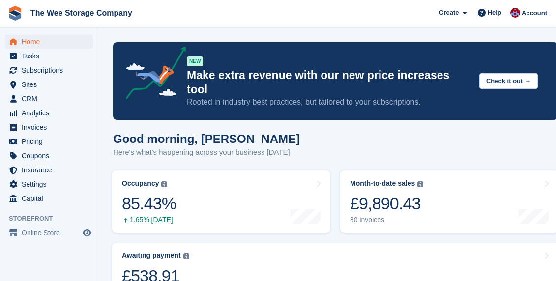 This screenshot has width=556, height=281. I want to click on span: Online Store, so click(51, 233).